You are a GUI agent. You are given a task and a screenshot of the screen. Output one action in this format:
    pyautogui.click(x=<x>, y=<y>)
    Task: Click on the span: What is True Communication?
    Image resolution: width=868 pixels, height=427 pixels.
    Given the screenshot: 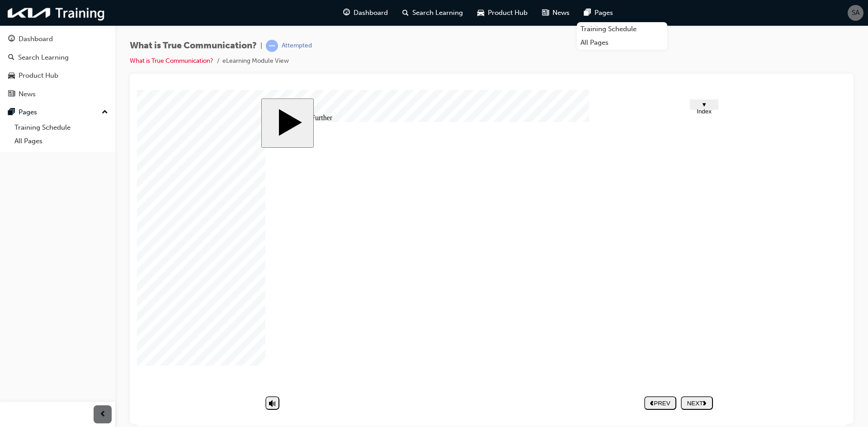 What is the action you would take?
    pyautogui.click(x=193, y=46)
    